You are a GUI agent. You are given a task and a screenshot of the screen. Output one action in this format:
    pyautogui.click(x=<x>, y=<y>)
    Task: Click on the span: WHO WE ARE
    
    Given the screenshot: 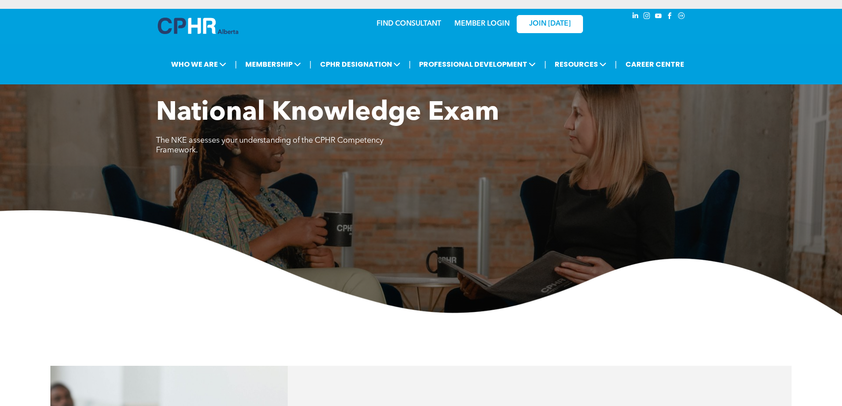 What is the action you would take?
    pyautogui.click(x=199, y=64)
    